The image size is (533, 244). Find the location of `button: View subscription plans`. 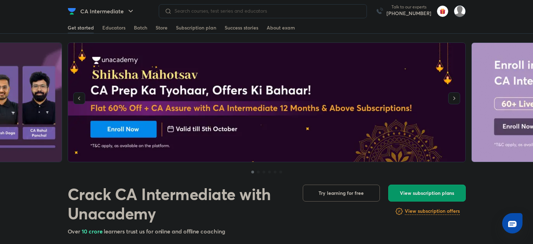

button: View subscription plans is located at coordinates (427, 193).